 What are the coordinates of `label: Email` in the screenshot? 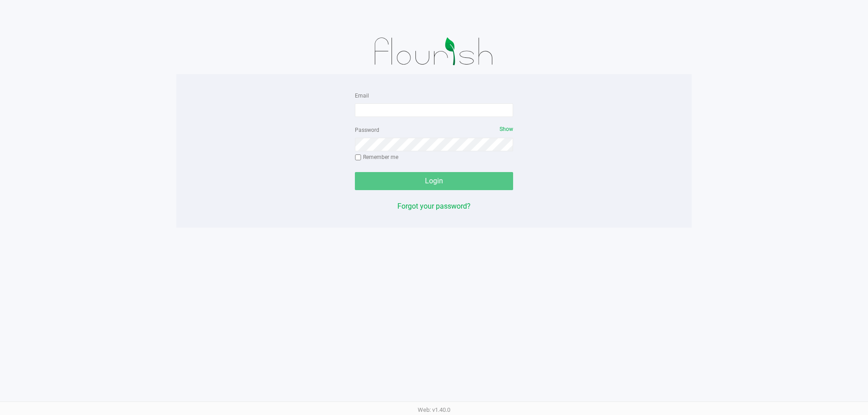 It's located at (362, 96).